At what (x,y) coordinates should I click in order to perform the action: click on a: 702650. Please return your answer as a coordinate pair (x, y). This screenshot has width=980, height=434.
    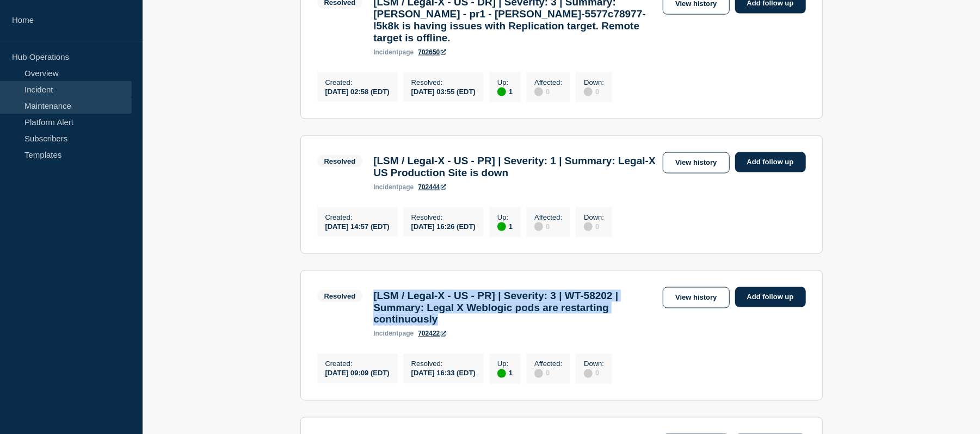
    Looking at the image, I should click on (432, 52).